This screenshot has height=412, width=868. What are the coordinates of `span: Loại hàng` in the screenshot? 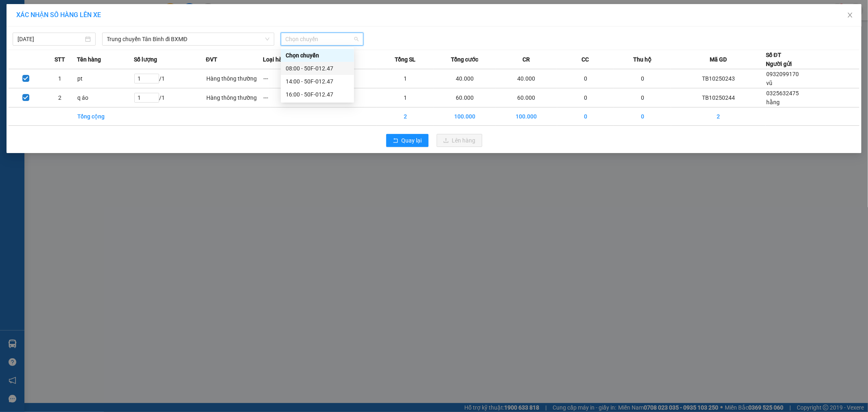 It's located at (275, 59).